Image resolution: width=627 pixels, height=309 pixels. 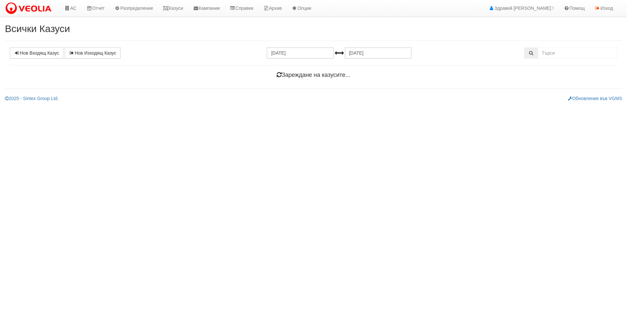 I want to click on h4: Зареждане на казусите..., so click(x=314, y=75).